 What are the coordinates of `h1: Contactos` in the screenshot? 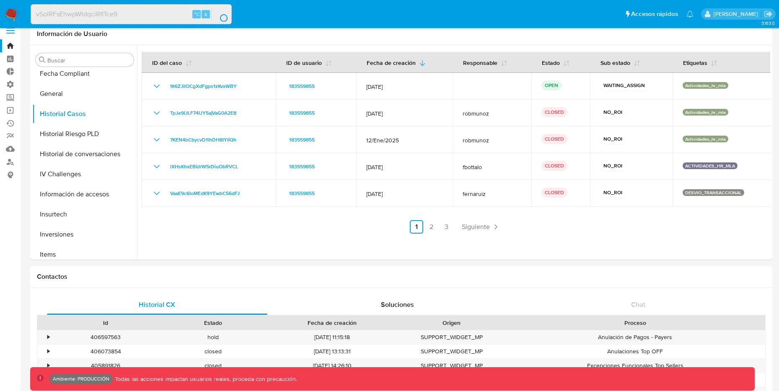 It's located at (401, 277).